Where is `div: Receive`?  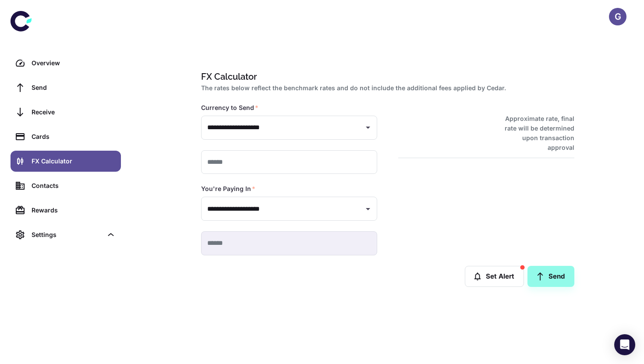
div: Receive is located at coordinates (73, 112).